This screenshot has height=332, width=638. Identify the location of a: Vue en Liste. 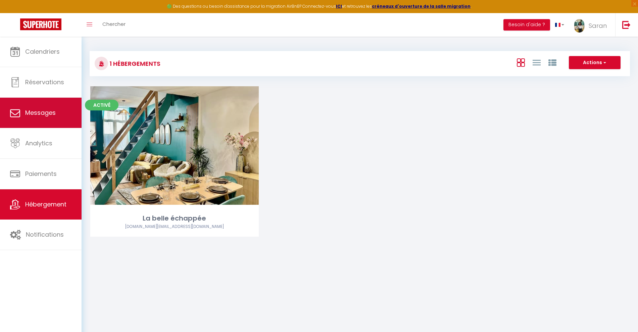
(537, 62).